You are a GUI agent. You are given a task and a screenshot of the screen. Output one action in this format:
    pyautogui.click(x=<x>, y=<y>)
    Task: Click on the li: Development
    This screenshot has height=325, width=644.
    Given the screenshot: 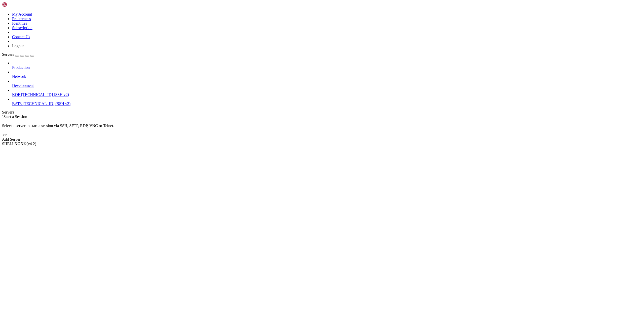 What is the action you would take?
    pyautogui.click(x=327, y=83)
    